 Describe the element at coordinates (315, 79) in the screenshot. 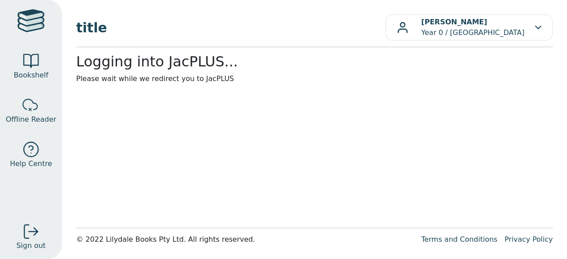

I see `p: Please wait while we redirect you to JacPLUS` at that location.